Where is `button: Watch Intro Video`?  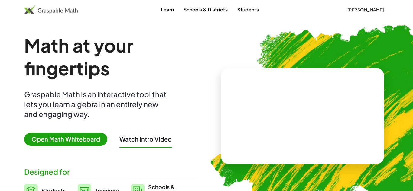 button: Watch Intro Video is located at coordinates (145, 139).